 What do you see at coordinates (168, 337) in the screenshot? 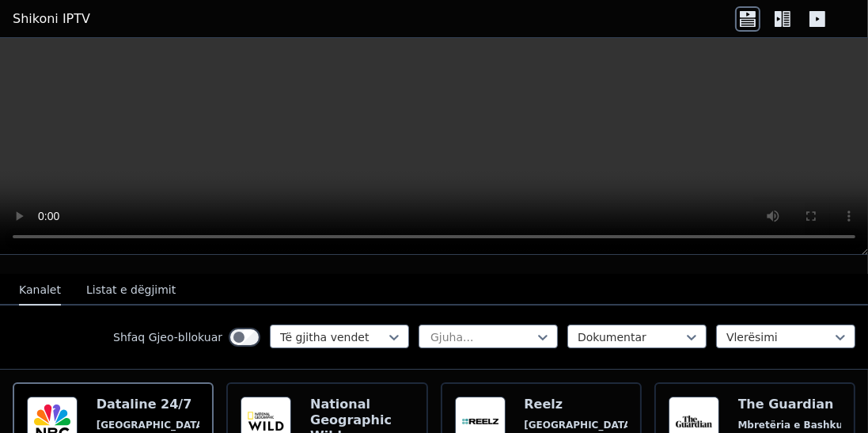
I see `font: Shfaq Gjeo-bllokuar` at bounding box center [168, 337].